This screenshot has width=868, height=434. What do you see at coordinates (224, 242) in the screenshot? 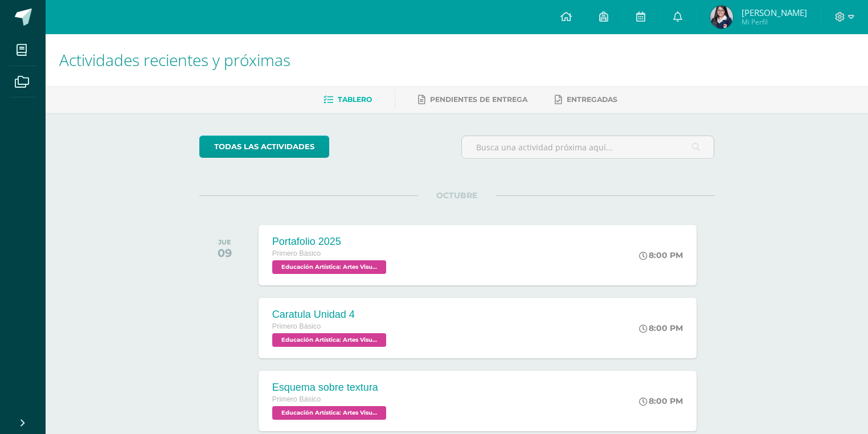
I see `div: JUE` at bounding box center [224, 242].